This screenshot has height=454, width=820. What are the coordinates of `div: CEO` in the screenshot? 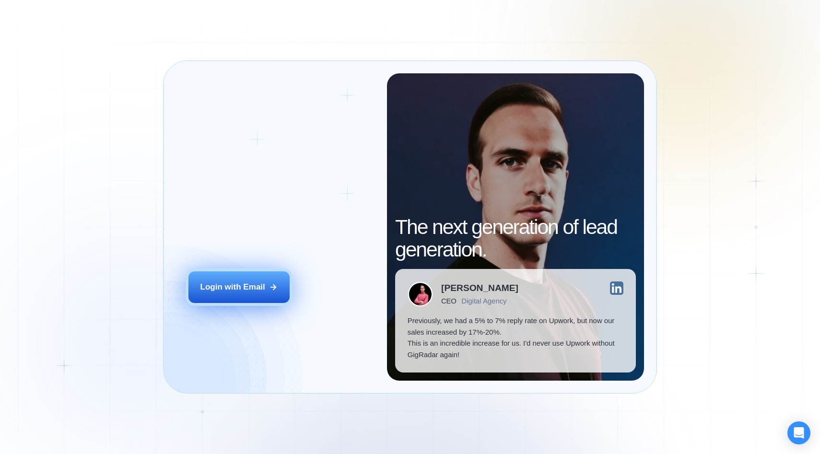 It's located at (448, 301).